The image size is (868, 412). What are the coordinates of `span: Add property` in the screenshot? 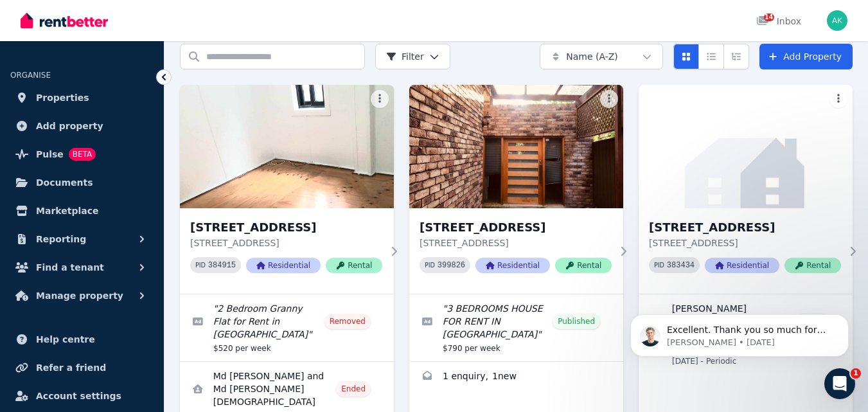 It's located at (69, 126).